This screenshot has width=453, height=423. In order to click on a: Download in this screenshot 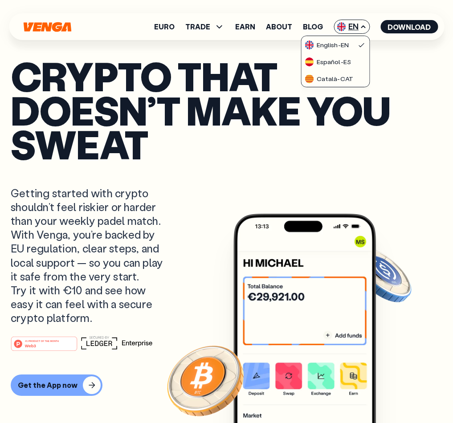, I will do `click(409, 27)`.